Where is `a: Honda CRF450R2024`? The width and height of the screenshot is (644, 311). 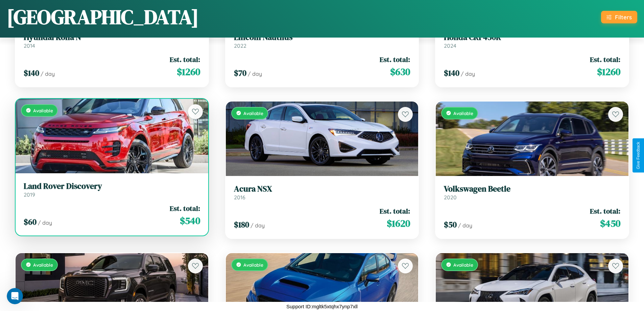
a: Honda CRF450R2024 is located at coordinates (532, 41).